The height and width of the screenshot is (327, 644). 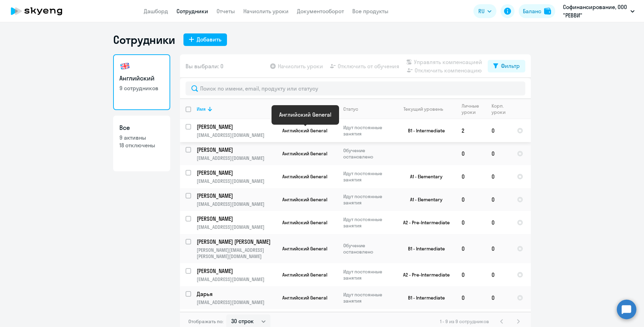 I want to click on div: Английский General, so click(x=305, y=114).